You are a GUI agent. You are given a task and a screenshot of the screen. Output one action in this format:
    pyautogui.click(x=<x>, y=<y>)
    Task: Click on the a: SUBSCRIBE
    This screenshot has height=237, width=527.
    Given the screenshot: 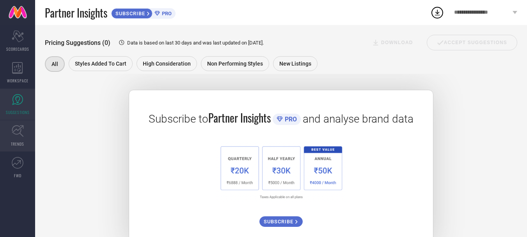 What is the action you would take?
    pyautogui.click(x=281, y=219)
    